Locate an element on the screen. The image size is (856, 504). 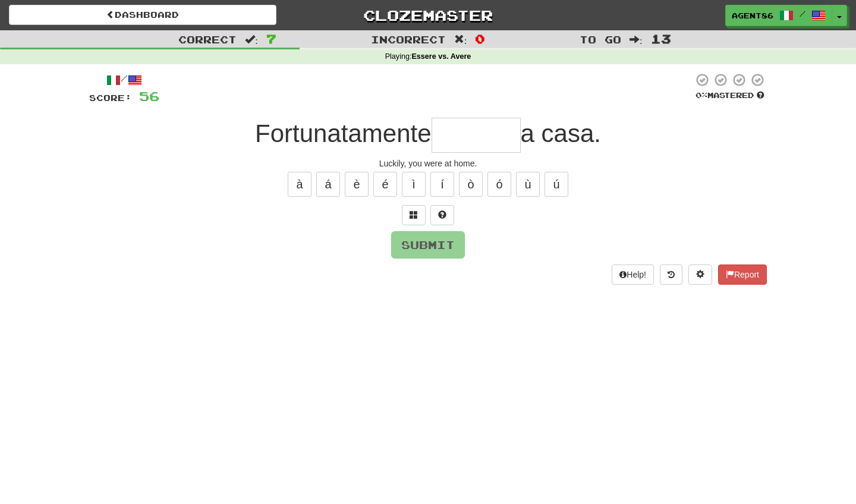
span: Correct is located at coordinates (207, 39).